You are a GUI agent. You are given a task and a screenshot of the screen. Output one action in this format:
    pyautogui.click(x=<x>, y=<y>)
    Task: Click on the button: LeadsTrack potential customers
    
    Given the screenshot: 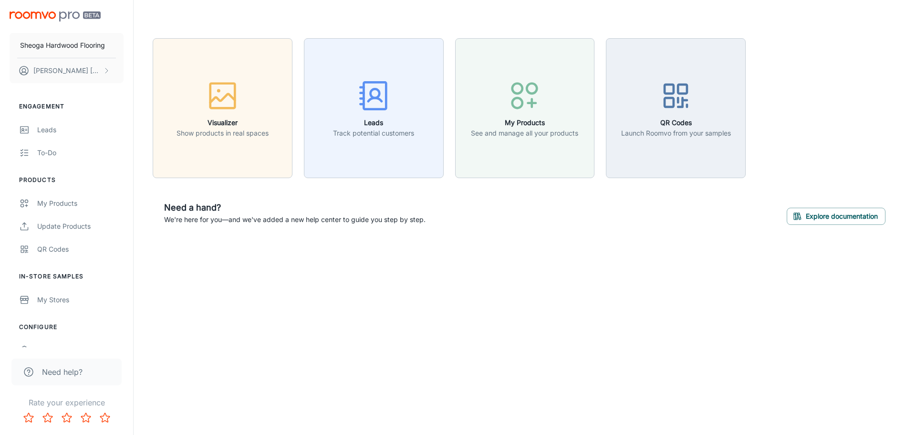 What is the action you would take?
    pyautogui.click(x=374, y=108)
    